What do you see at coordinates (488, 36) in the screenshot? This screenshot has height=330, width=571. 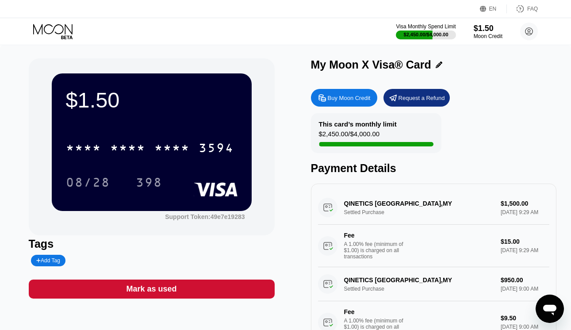 I see `div: Moon Credit` at bounding box center [488, 36].